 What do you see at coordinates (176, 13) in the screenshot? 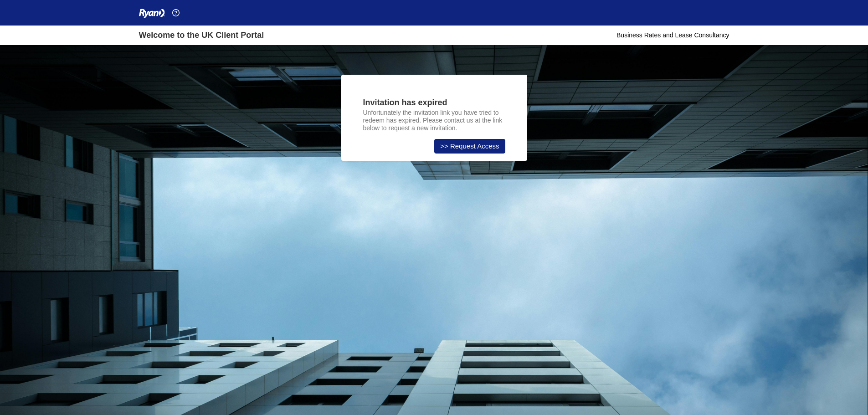
I see `img: Help` at bounding box center [176, 13].